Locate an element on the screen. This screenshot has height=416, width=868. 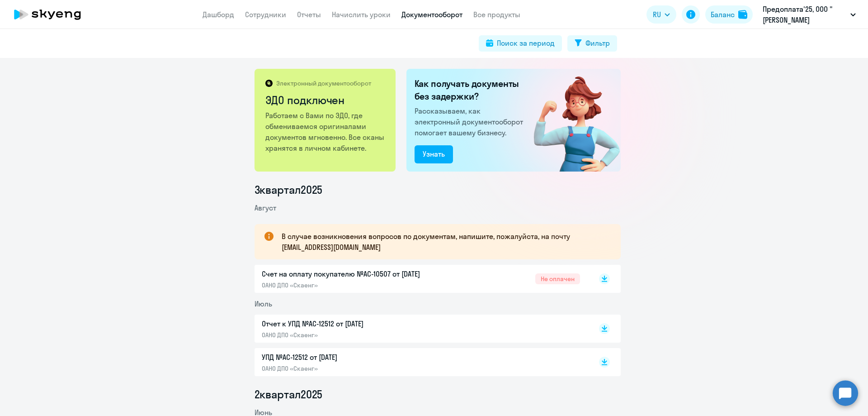
div: Баланс is located at coordinates (722, 15).